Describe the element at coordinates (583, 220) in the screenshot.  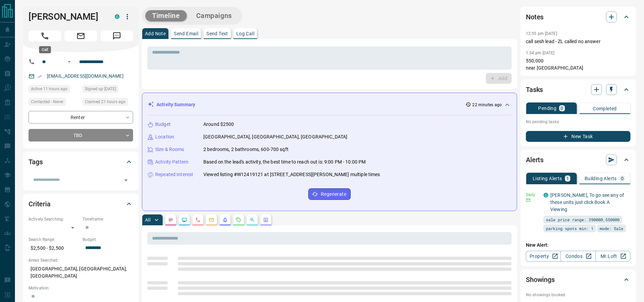
I see `span: sale price range: 390000,550000` at that location.